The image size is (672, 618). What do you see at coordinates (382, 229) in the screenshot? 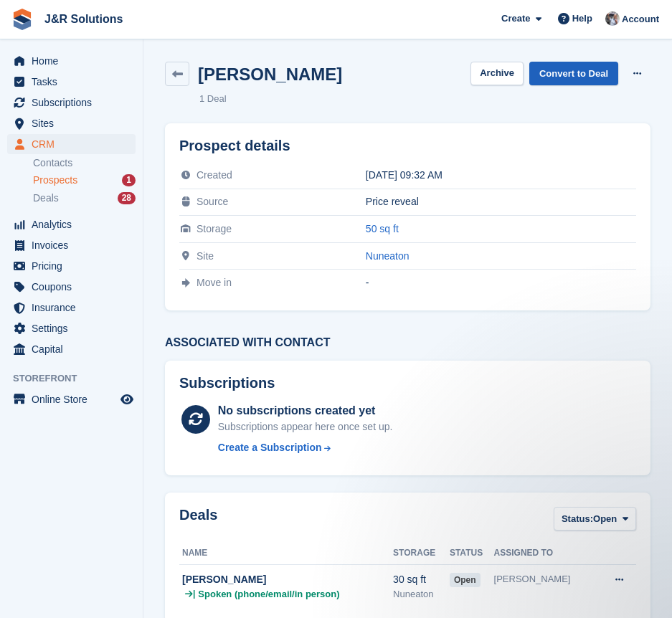
I see `a: 50 sq ft` at bounding box center [382, 229].